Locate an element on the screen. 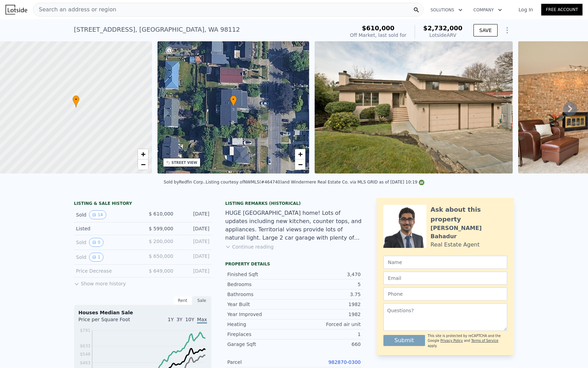 Image resolution: width=588 pixels, height=368 pixels. a: Terms of Service is located at coordinates (485, 340).